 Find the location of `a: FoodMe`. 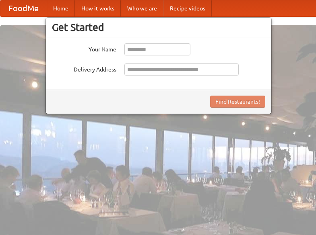

a: FoodMe is located at coordinates (23, 8).